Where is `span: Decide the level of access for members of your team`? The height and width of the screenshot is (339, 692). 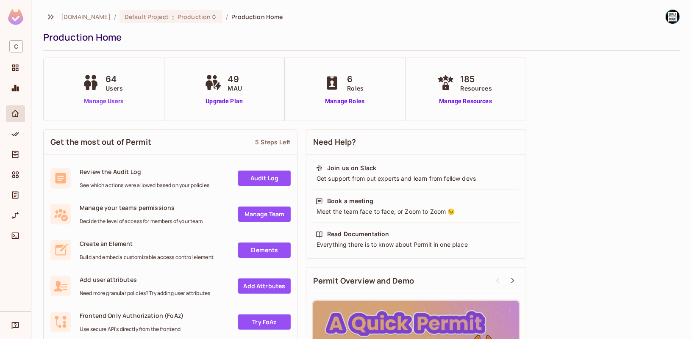 span: Decide the level of access for members of your team is located at coordinates (141, 222).